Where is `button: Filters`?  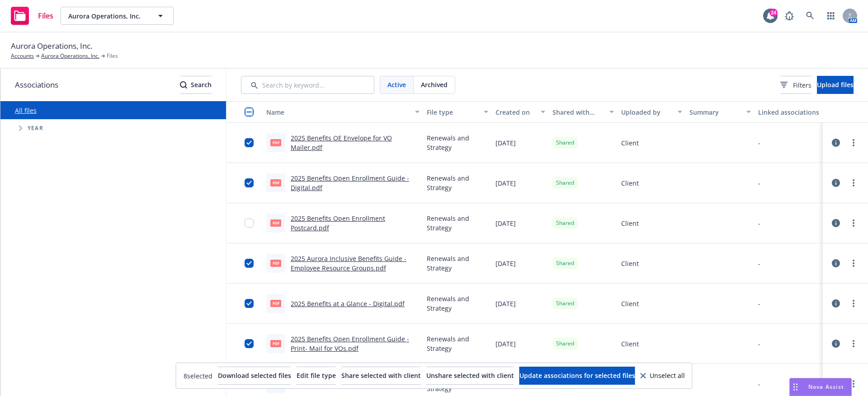
button: Filters is located at coordinates (796, 85).